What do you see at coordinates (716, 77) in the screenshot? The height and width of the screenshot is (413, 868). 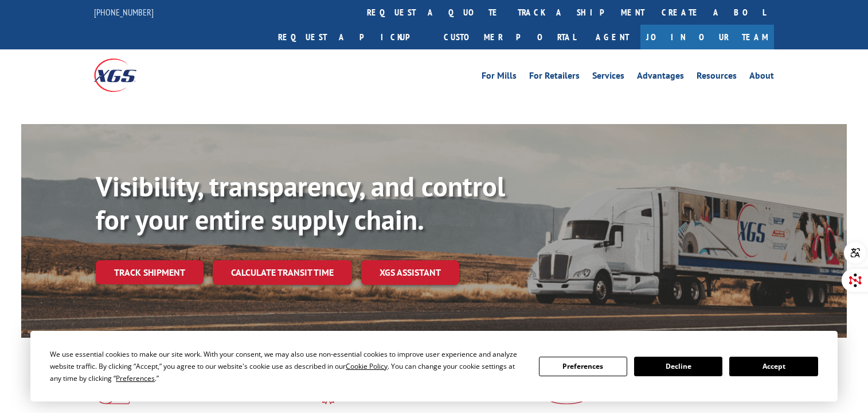 I see `a: Resources` at bounding box center [716, 77].